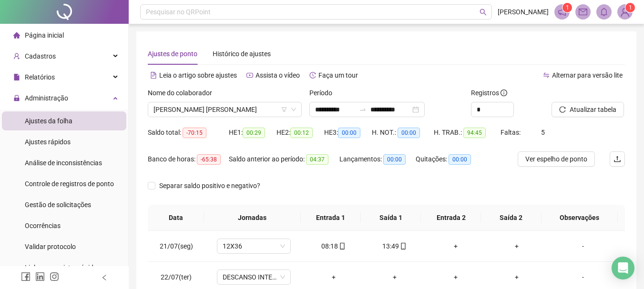 The width and height of the screenshot is (644, 289). What do you see at coordinates (451, 218) in the screenshot?
I see `th: Entrada 2` at bounding box center [451, 218].